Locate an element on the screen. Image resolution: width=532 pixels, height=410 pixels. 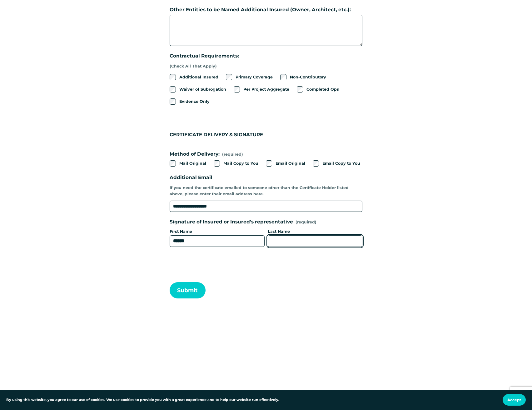
input: Evidence Only is located at coordinates (173, 102).